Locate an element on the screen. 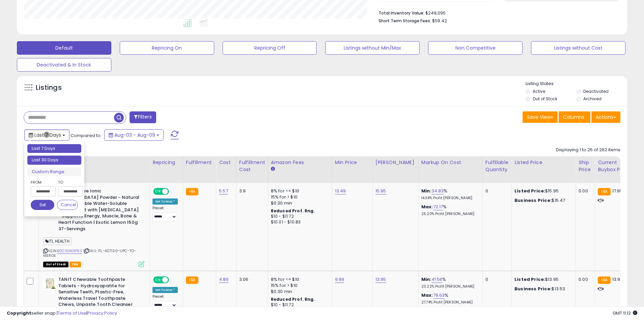 This screenshot has width=644, height=320. button: Save View is located at coordinates (540, 117).